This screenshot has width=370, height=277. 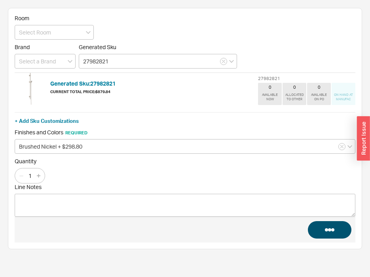 I want to click on div: AVAILABLE NOW, so click(x=270, y=97).